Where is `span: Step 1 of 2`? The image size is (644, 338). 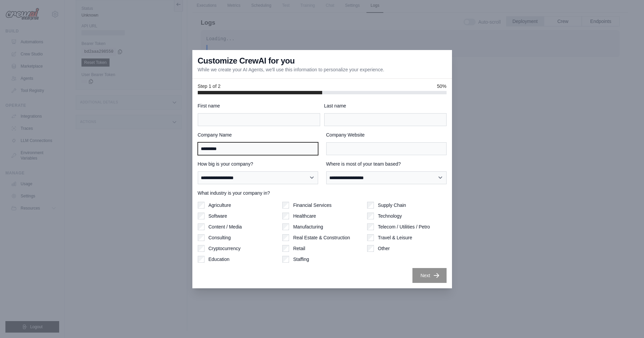
span: Step 1 of 2 is located at coordinates (209, 86).